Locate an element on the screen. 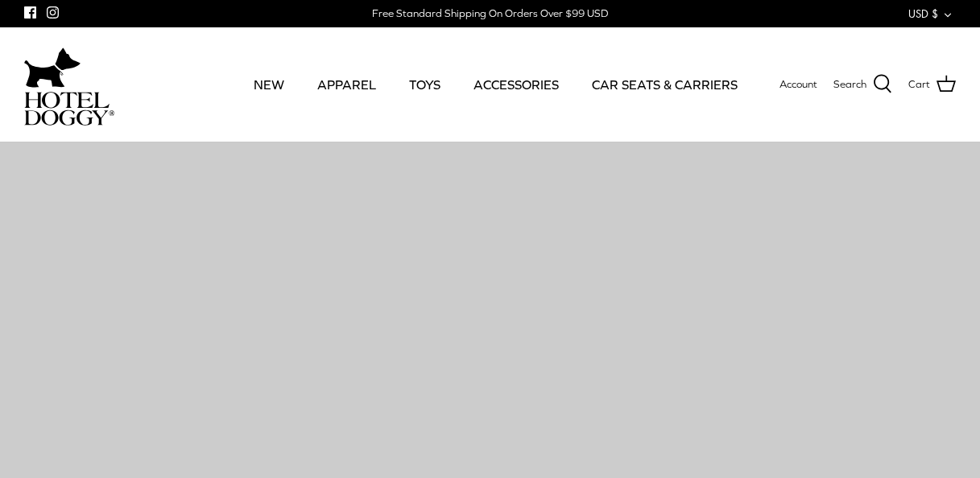 The width and height of the screenshot is (980, 478). a: Free Standard Shipping On Orders Over $99 USD is located at coordinates (490, 13).